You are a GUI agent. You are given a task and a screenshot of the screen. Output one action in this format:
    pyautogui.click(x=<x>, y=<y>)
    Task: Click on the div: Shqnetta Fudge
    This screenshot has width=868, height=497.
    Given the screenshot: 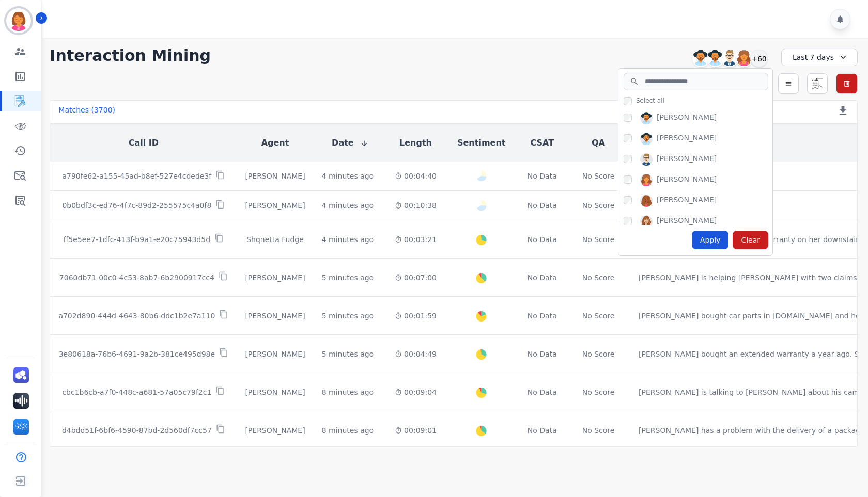 What is the action you would take?
    pyautogui.click(x=275, y=239)
    